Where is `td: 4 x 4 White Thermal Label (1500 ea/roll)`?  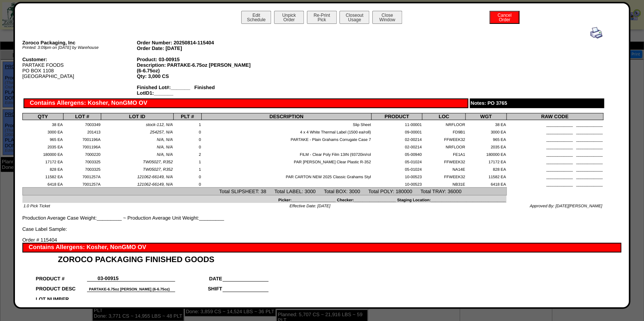 td: 4 x 4 White Thermal Label (1500 ea/roll) is located at coordinates (286, 131).